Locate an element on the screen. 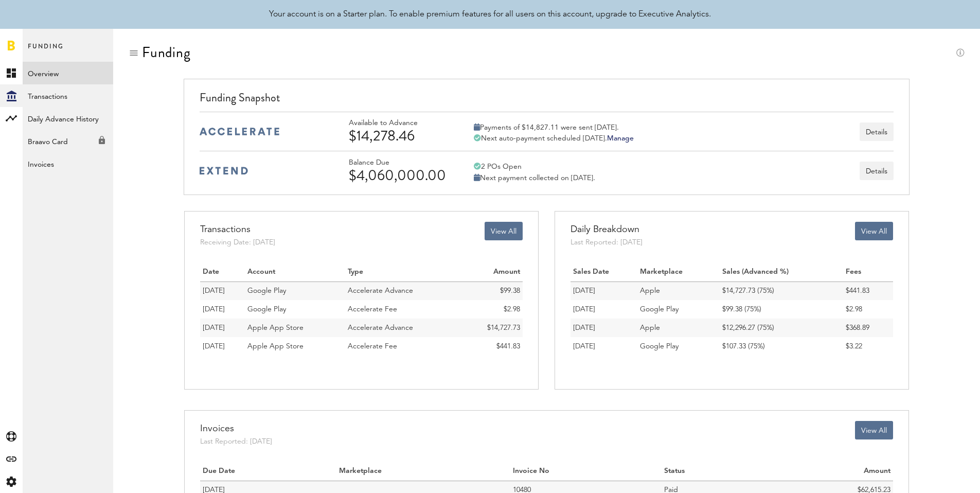 Image resolution: width=980 pixels, height=493 pixels. span: Funding is located at coordinates (46, 51).